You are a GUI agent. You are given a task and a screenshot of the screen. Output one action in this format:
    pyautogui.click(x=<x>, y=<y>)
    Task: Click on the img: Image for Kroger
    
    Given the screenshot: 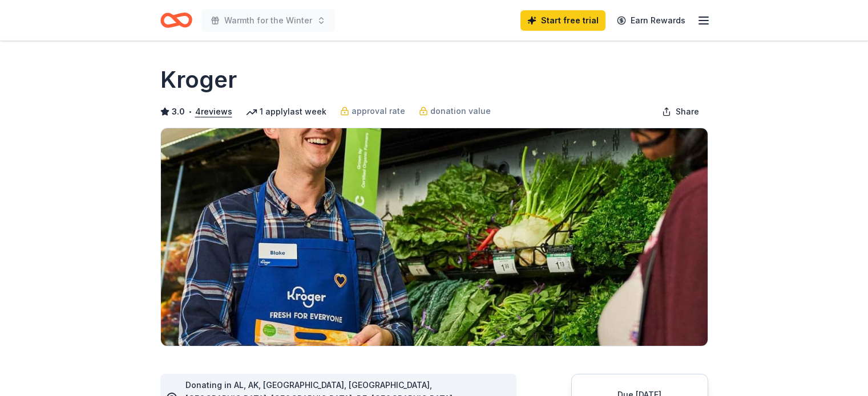 What is the action you would take?
    pyautogui.click(x=434, y=237)
    